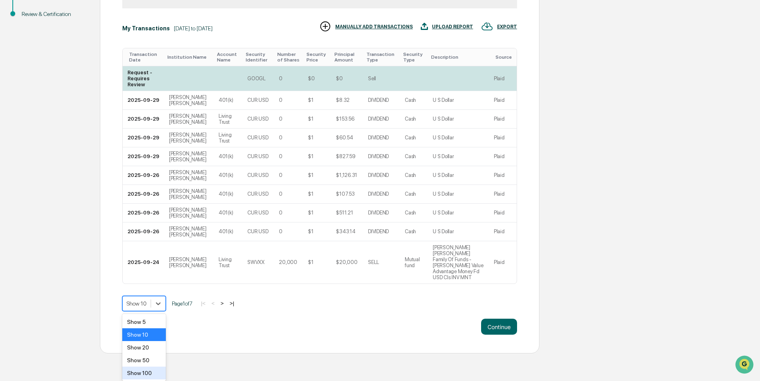  What do you see at coordinates (374, 27) in the screenshot?
I see `div: MANUALLY ADD TRANSACTIONS` at bounding box center [374, 27].